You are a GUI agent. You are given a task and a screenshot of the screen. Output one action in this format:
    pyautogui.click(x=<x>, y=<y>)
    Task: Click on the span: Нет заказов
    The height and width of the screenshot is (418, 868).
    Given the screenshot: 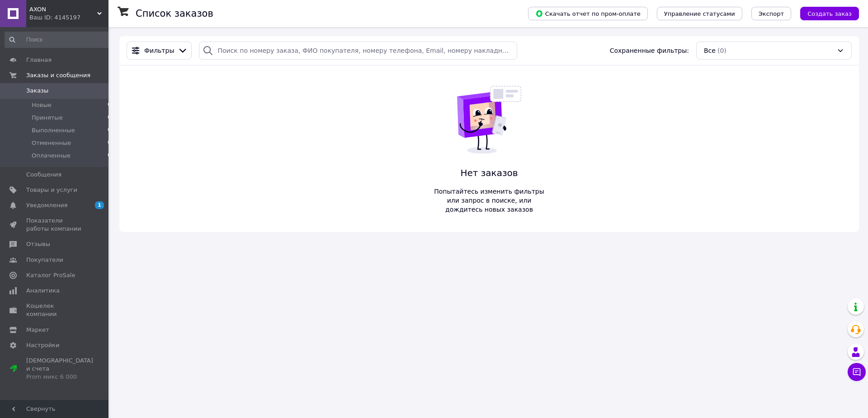 What is the action you would take?
    pyautogui.click(x=489, y=173)
    